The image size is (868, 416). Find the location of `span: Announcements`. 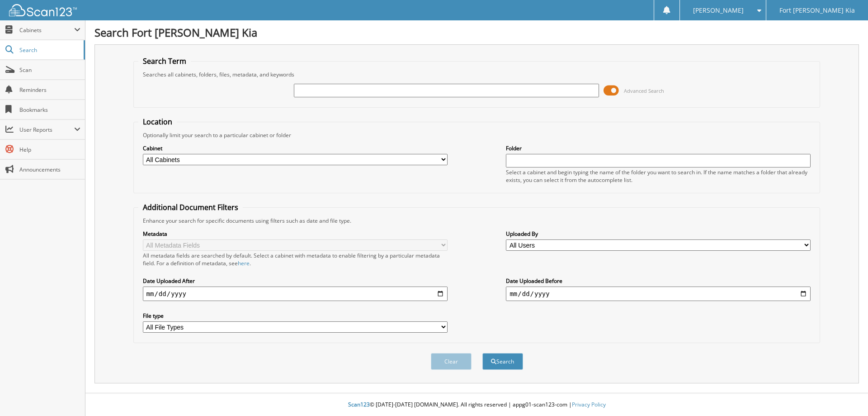

span: Announcements is located at coordinates (50, 169).